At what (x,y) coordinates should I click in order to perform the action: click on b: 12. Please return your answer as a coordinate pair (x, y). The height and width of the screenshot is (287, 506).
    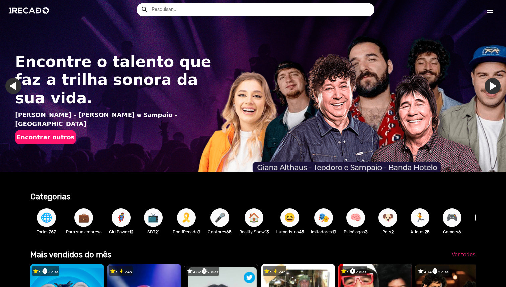
    Looking at the image, I should click on (131, 232).